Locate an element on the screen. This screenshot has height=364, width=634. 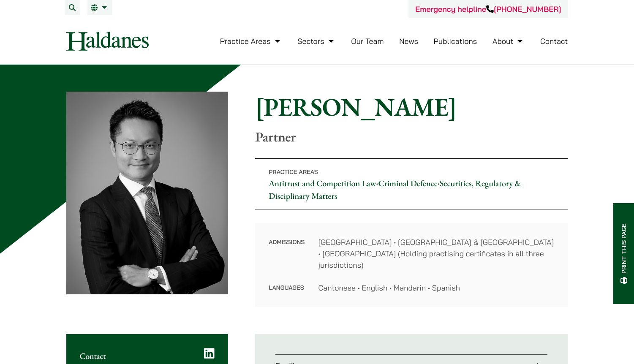
h2: Contact is located at coordinates (147, 356).